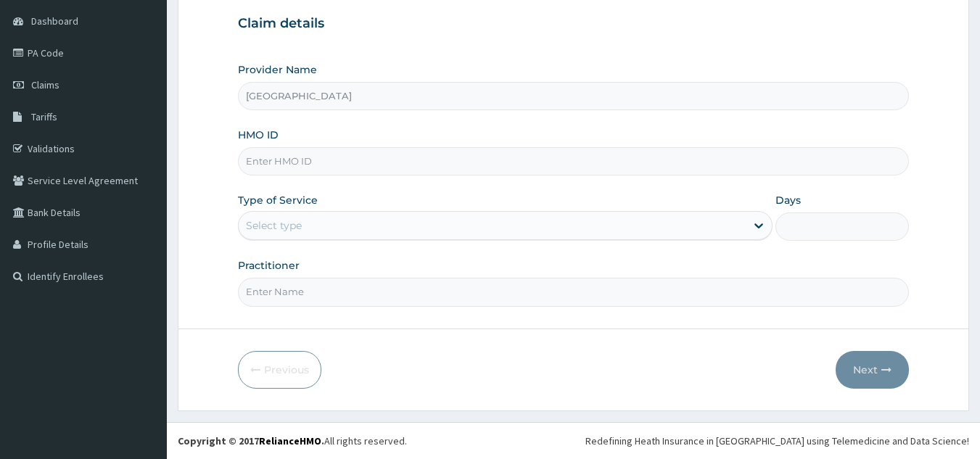  Describe the element at coordinates (251, 441) in the screenshot. I see `strong: Copyright © 2017 .` at that location.